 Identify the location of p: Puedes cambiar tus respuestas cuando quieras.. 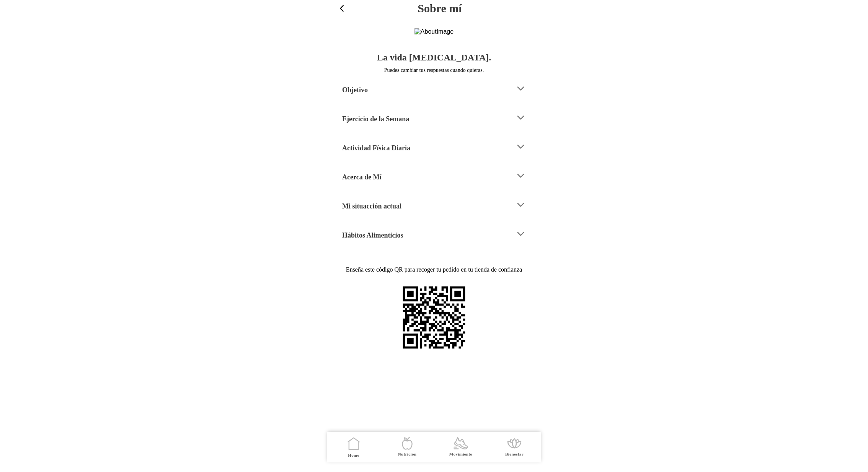
(434, 70).